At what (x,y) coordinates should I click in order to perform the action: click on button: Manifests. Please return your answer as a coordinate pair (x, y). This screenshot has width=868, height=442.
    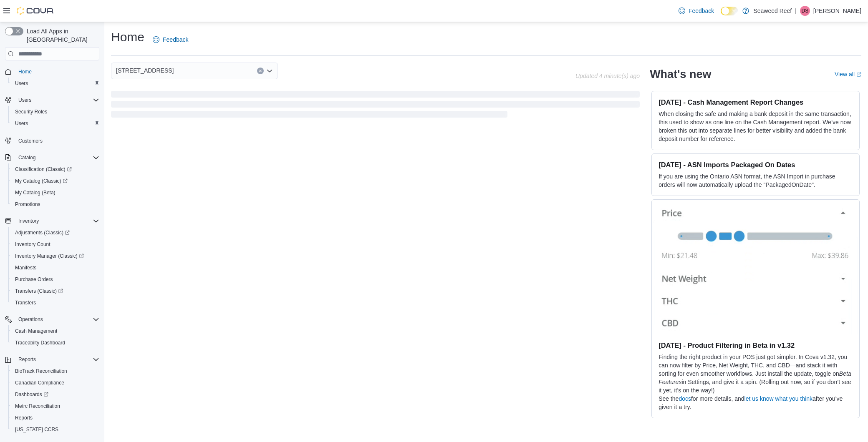
    Looking at the image, I should click on (56, 268).